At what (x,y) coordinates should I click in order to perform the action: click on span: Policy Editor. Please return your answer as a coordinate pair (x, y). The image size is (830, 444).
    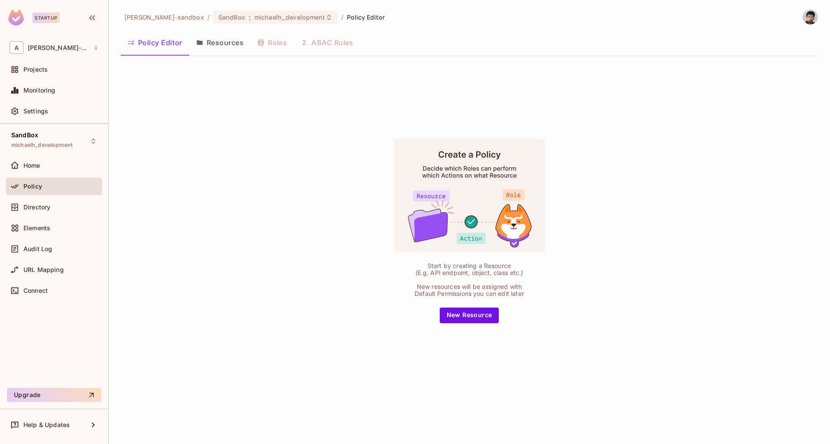
    Looking at the image, I should click on (366, 17).